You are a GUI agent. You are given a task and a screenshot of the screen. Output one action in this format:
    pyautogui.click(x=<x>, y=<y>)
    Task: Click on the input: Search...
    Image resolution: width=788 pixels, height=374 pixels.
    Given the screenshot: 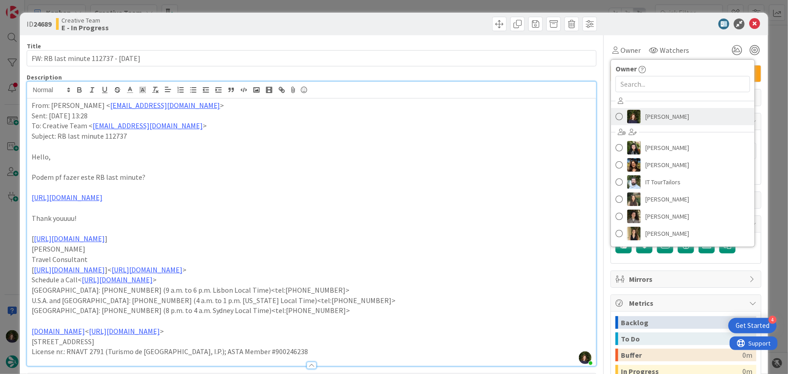 What is the action you would take?
    pyautogui.click(x=683, y=84)
    